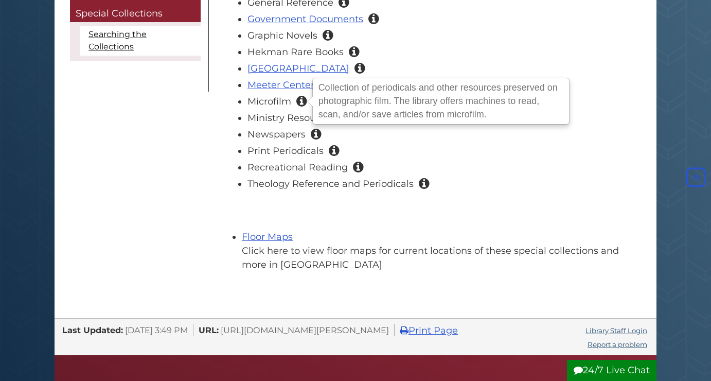 The image size is (711, 381). What do you see at coordinates (119, 13) in the screenshot?
I see `span: Special Collections` at bounding box center [119, 13].